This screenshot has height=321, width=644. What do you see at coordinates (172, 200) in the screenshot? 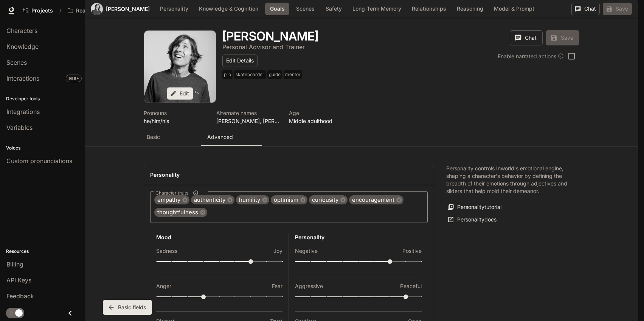
I see `div: empathy` at bounding box center [172, 200].